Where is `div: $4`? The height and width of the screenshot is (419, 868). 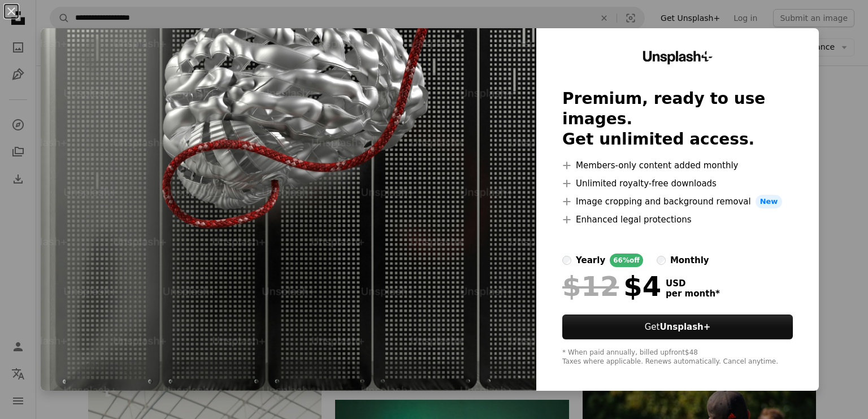
div: $4 is located at coordinates (611, 286).